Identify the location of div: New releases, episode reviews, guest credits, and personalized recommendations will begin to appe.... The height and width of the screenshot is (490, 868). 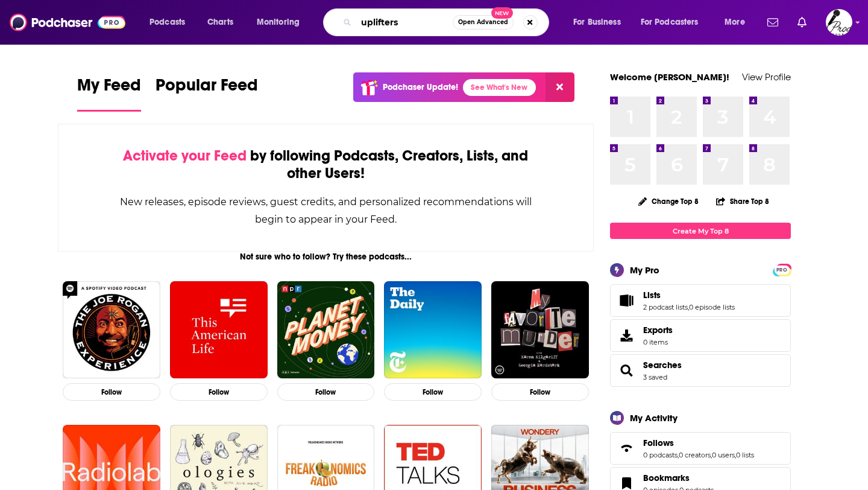
(325, 211).